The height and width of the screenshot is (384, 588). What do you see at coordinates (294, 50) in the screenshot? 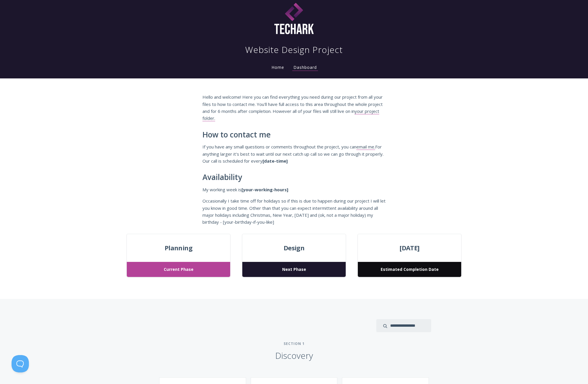
I see `h1: Website Design Project` at bounding box center [294, 50].